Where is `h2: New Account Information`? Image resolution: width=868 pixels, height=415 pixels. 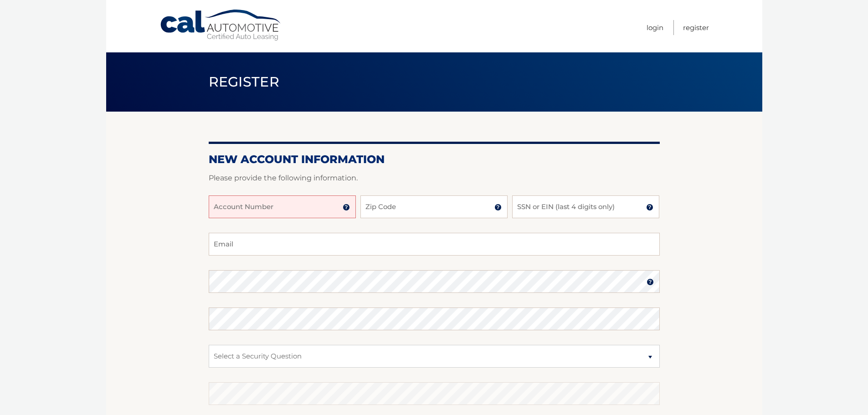
h2: New Account Information is located at coordinates (434, 160).